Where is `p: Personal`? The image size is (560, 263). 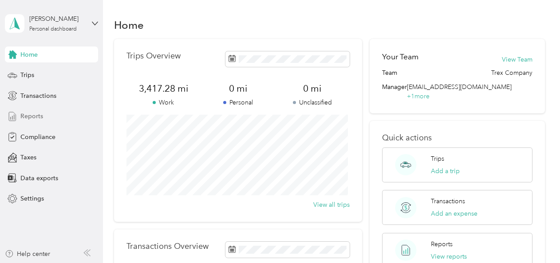
p: Personal is located at coordinates (238, 102).